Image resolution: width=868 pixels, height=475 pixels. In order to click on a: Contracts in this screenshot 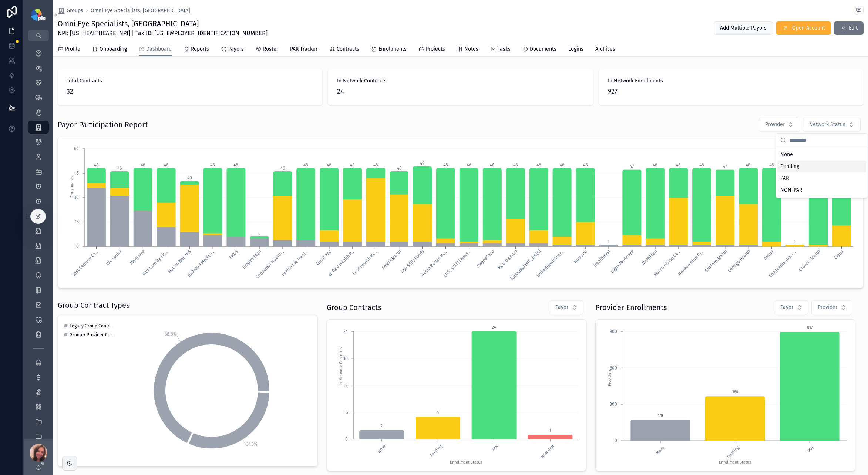, I will do `click(344, 50)`.